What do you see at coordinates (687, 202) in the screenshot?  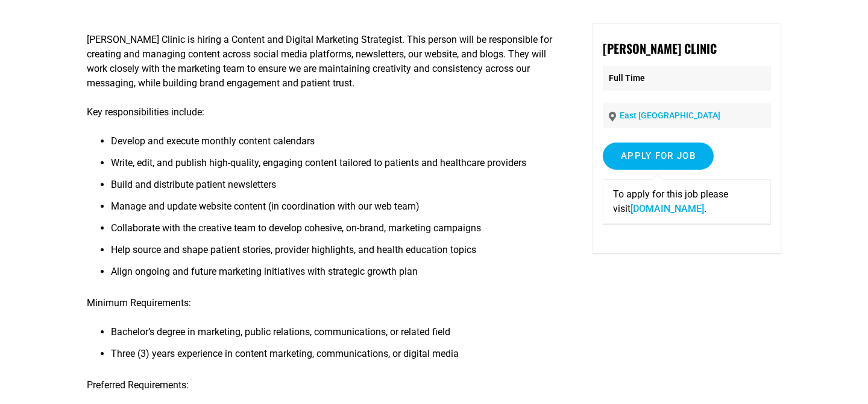 I see `p: To apply for this job please visit .` at bounding box center [687, 202].